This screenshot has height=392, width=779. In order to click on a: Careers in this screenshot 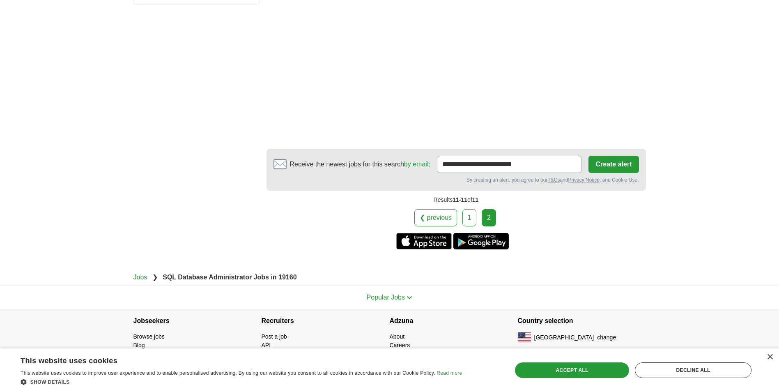, I will do `click(400, 345)`.